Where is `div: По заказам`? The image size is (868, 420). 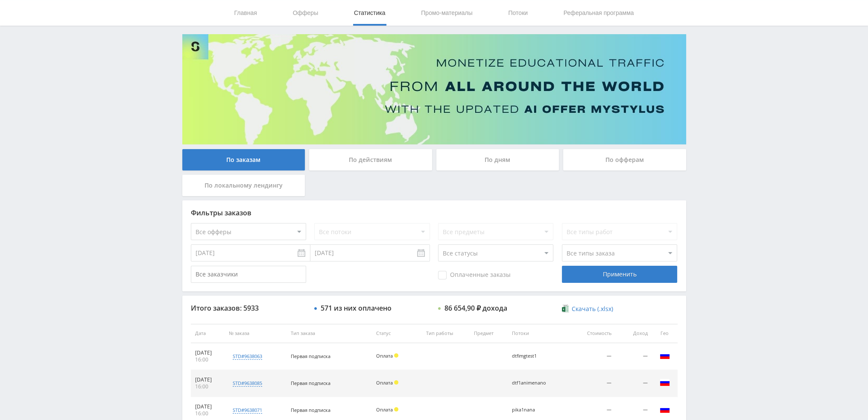
div: По заказам is located at coordinates (244, 160).